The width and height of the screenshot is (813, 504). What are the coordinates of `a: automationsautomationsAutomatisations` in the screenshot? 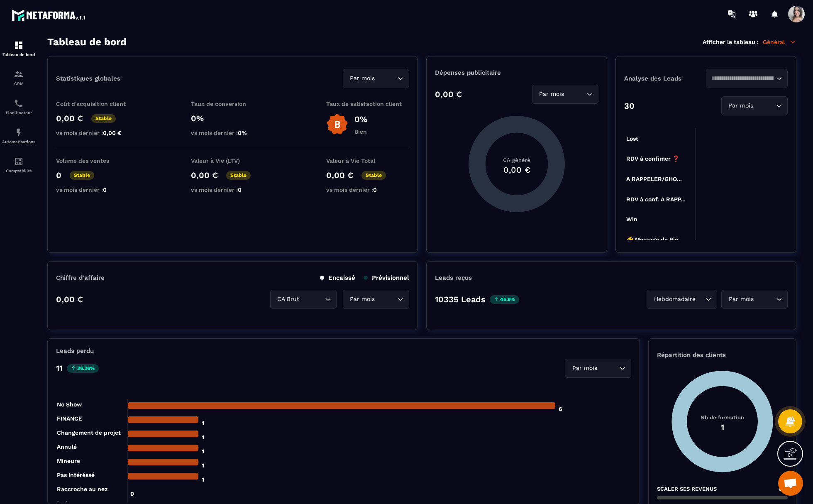 It's located at (19, 136).